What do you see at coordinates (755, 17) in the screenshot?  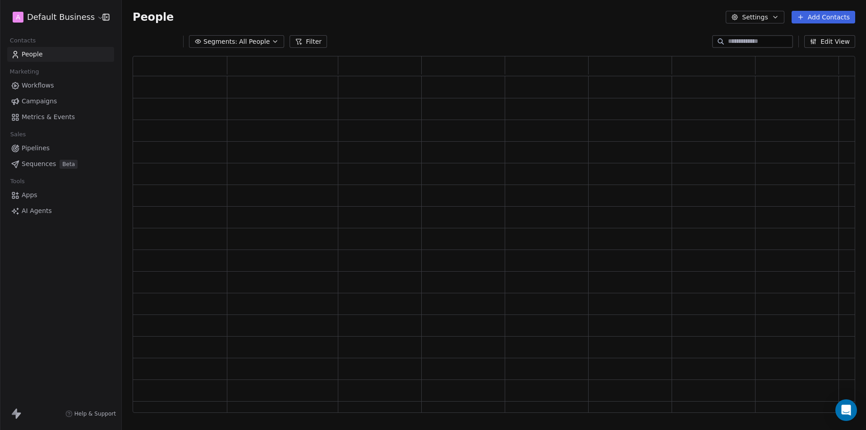 I see `button: Settings` at bounding box center [755, 17].